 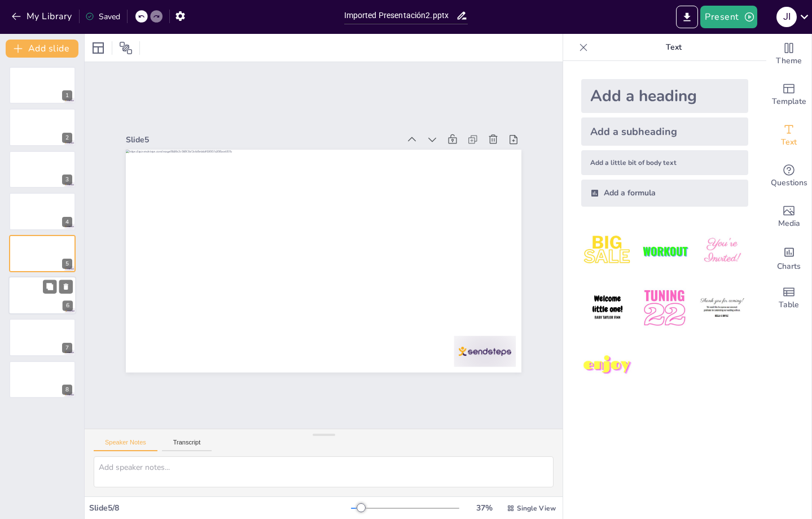 I want to click on button: Delete Slide, so click(x=66, y=286).